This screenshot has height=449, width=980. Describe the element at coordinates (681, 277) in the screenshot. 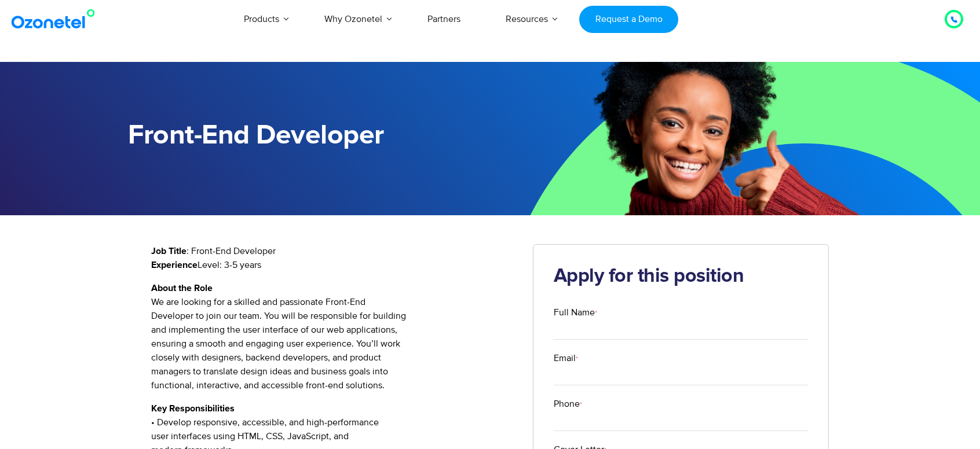

I see `h2: Apply for this position` at that location.